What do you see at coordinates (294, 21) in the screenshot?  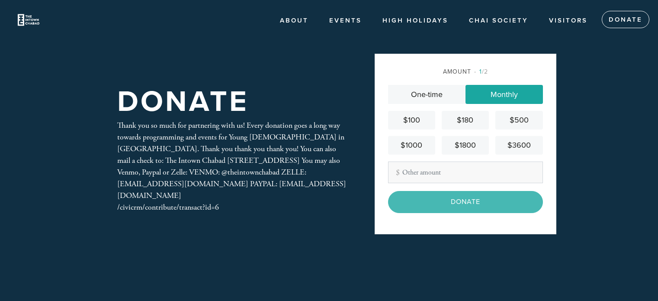 I see `a: About` at bounding box center [294, 21].